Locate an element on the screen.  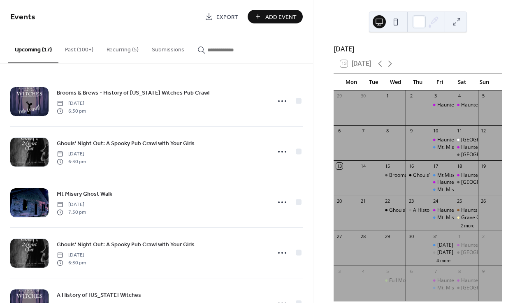
div: 27 is located at coordinates (339, 236).